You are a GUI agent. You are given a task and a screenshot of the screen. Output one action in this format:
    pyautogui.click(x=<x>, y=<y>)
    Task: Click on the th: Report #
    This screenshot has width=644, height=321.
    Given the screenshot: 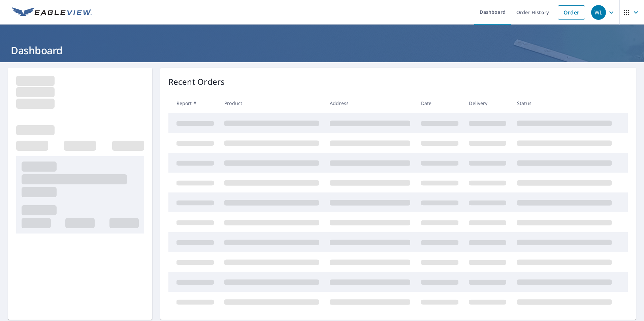 What is the action you would take?
    pyautogui.click(x=194, y=103)
    